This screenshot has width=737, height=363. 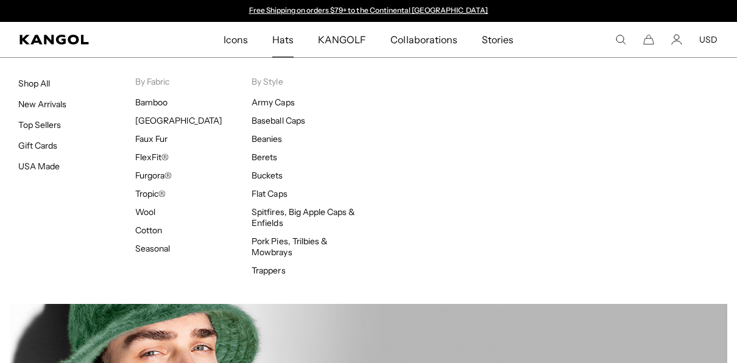 I want to click on a: Berets, so click(x=264, y=157).